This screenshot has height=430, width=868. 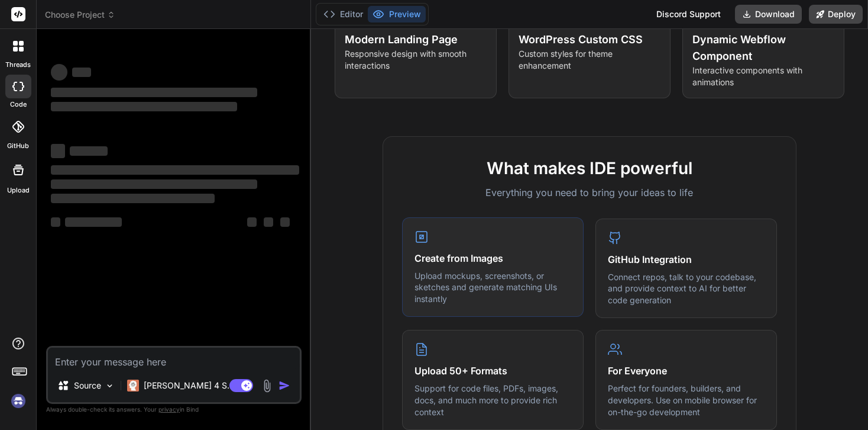 What do you see at coordinates (686, 399) in the screenshot?
I see `p: Perfect for founders, builders, and developers. Use on mobile browser for on-the-go development` at bounding box center [686, 399].